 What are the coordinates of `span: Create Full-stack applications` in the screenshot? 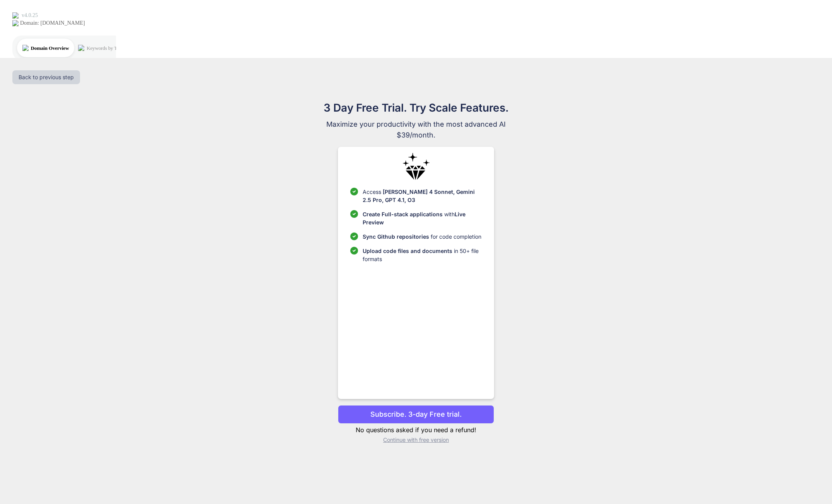 It's located at (403, 214).